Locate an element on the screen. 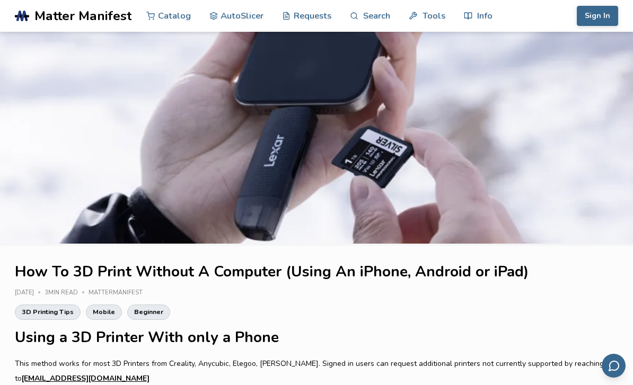  div: MatterManifest is located at coordinates (119, 293).